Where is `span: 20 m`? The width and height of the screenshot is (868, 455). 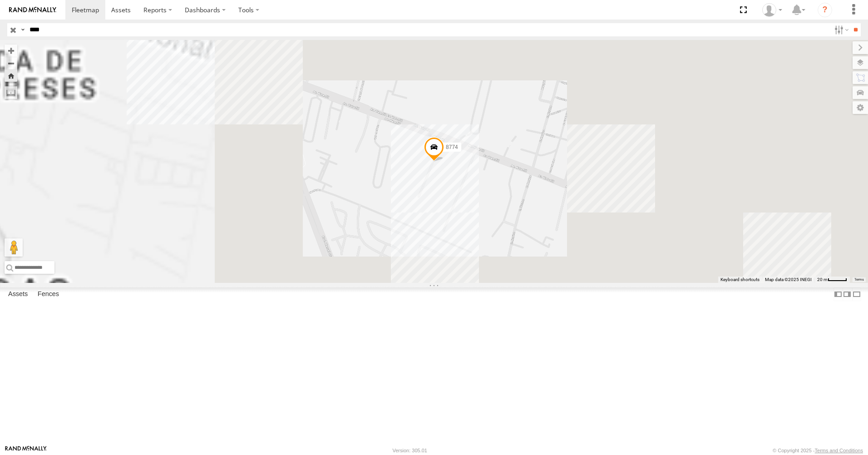
span: 20 m is located at coordinates (823, 279).